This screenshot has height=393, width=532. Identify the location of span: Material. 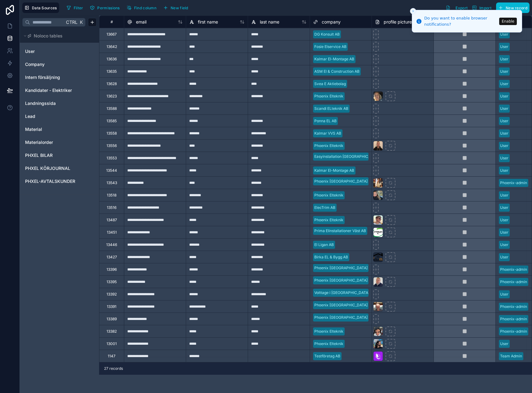
(33, 129).